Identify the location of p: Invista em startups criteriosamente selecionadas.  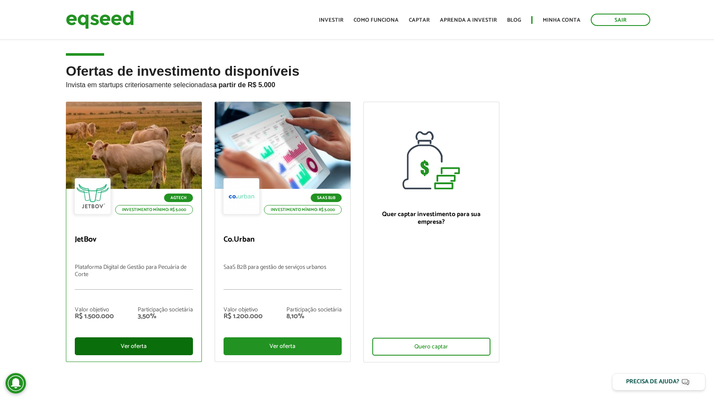
(357, 84).